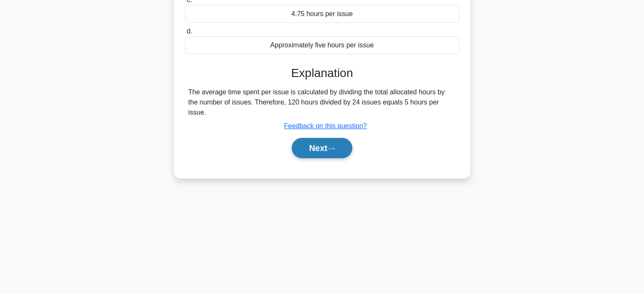 This screenshot has width=644, height=294. Describe the element at coordinates (322, 148) in the screenshot. I see `button: Next` at that location.